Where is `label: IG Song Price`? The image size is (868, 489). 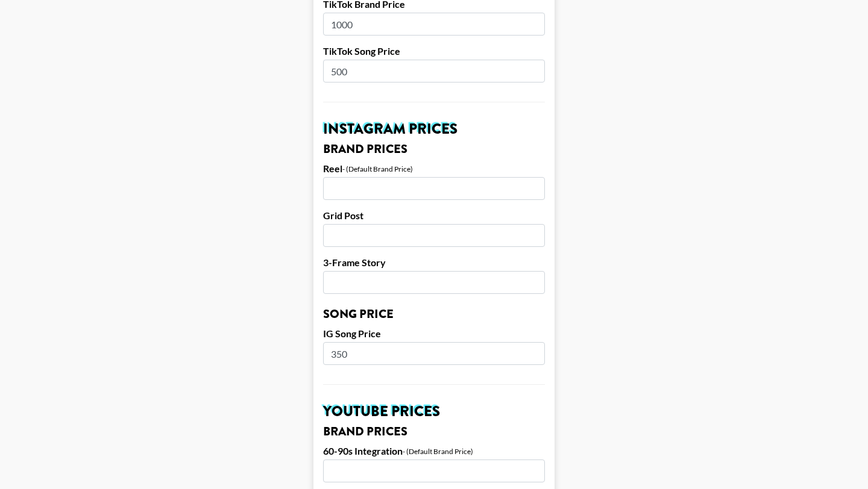 label: IG Song Price is located at coordinates (434, 334).